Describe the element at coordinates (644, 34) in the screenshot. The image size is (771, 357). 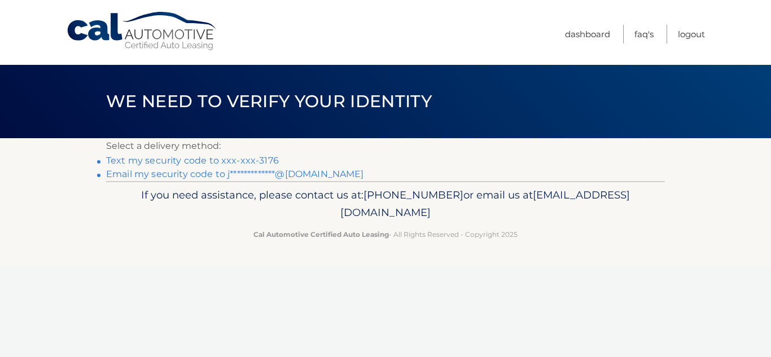
I see `a: FAQ's` at that location.